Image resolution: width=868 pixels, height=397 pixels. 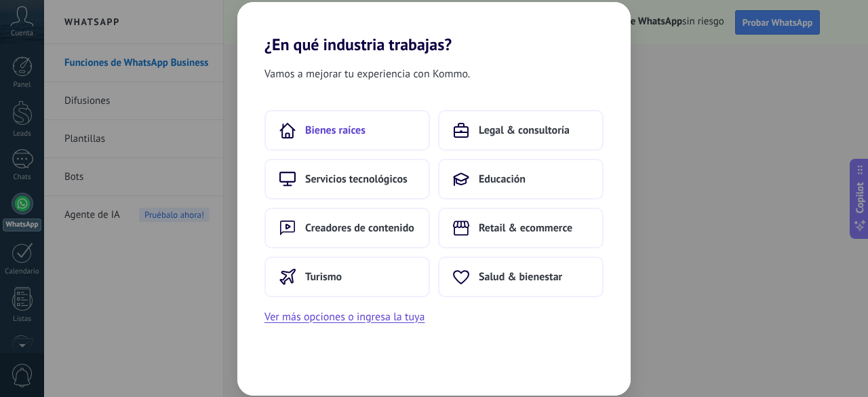 I want to click on button: Servicios tecnológicos, so click(x=347, y=179).